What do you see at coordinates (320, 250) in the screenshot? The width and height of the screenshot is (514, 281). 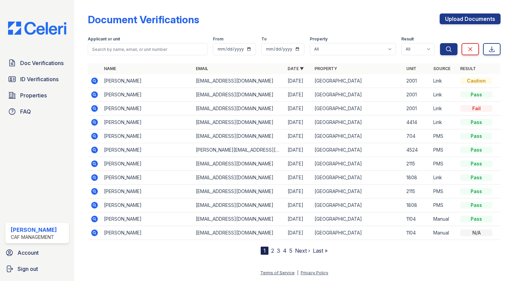 I see `a: Last »` at bounding box center [320, 250].